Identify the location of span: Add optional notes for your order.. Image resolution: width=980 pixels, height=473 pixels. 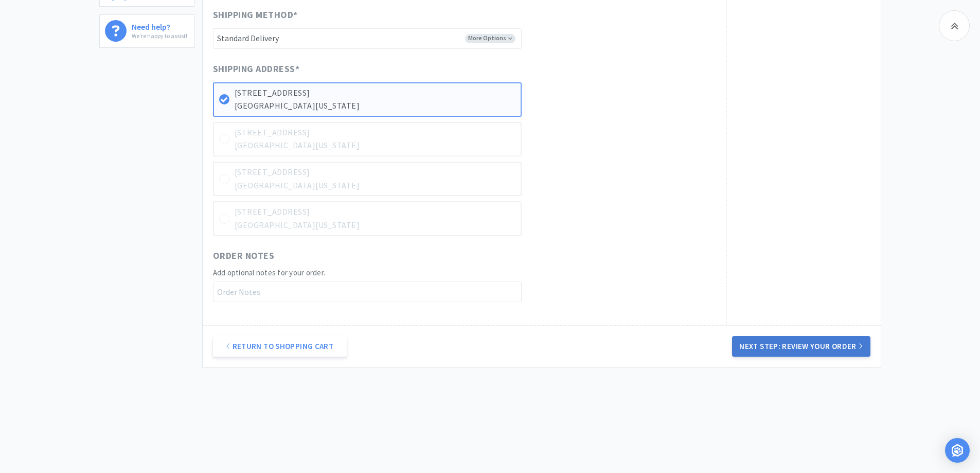
(269, 272).